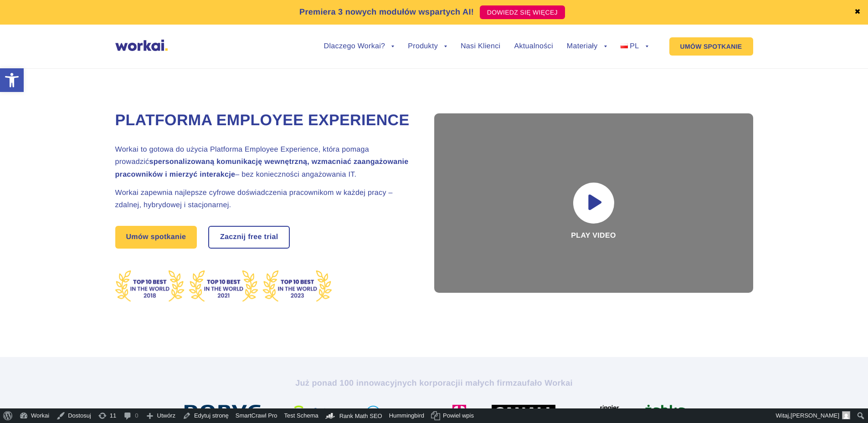 This screenshot has width=868, height=423. What do you see at coordinates (533, 46) in the screenshot?
I see `a: Aktualności` at bounding box center [533, 46].